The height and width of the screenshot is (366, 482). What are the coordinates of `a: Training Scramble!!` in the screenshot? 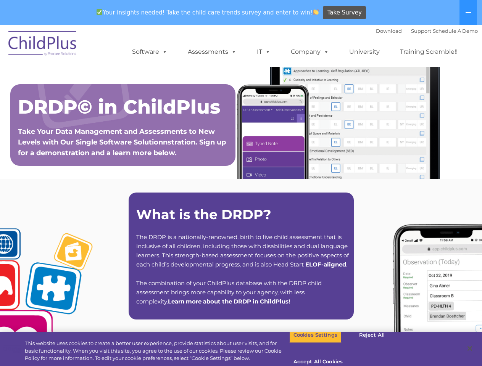 It's located at (429, 52).